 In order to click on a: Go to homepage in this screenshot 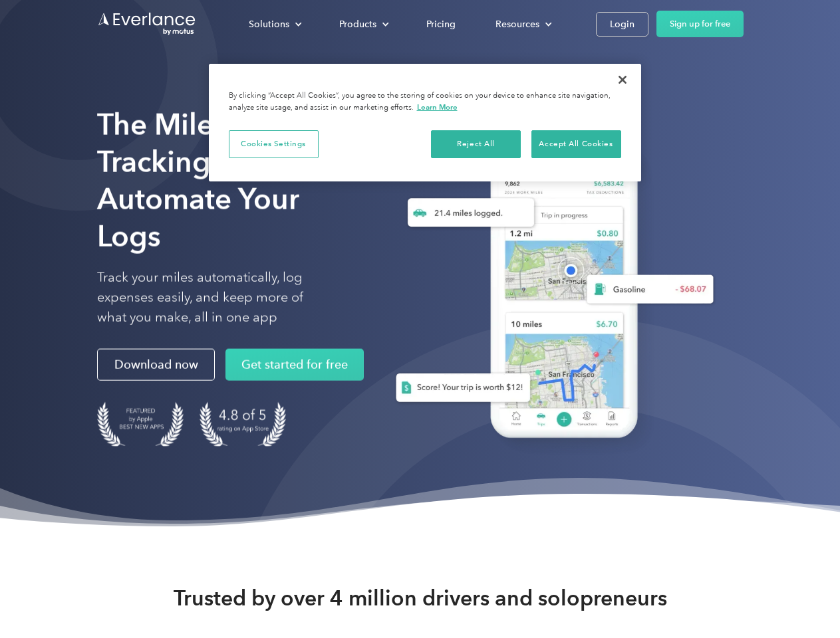, I will do `click(147, 24)`.